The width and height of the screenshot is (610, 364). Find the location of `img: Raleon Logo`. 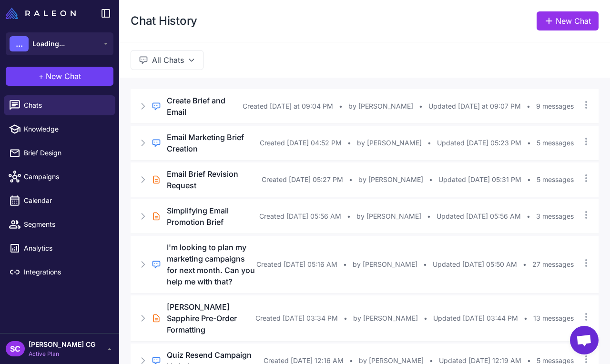

img: Raleon Logo is located at coordinates (41, 13).